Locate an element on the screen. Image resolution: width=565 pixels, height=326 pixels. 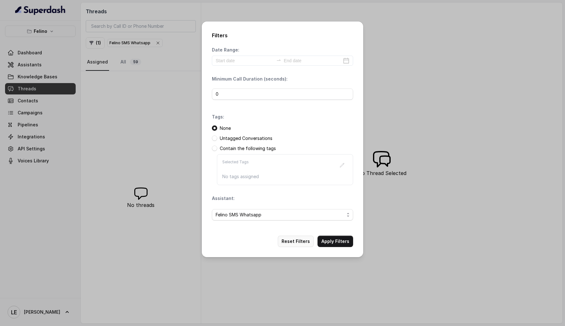
p: Contain the following tags is located at coordinates (248, 148).